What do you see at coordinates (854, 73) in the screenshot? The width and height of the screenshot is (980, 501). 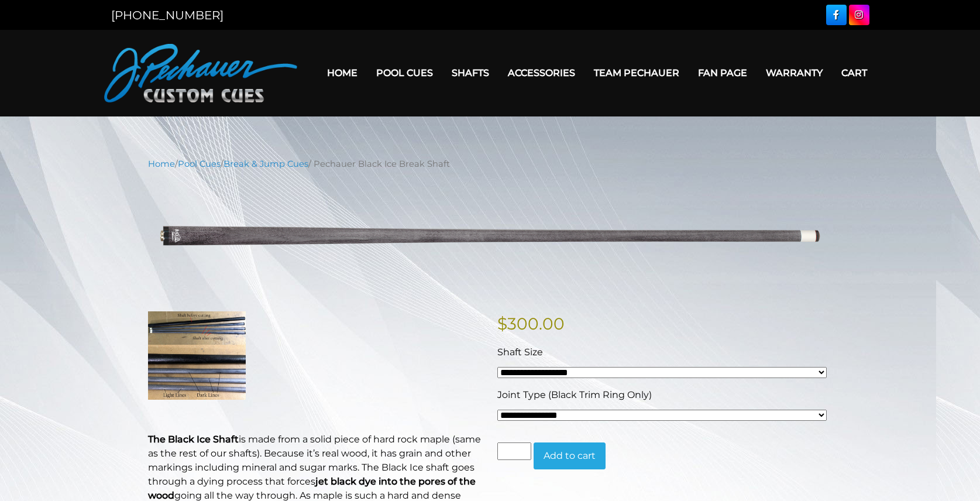 I see `a: Cart` at bounding box center [854, 73].